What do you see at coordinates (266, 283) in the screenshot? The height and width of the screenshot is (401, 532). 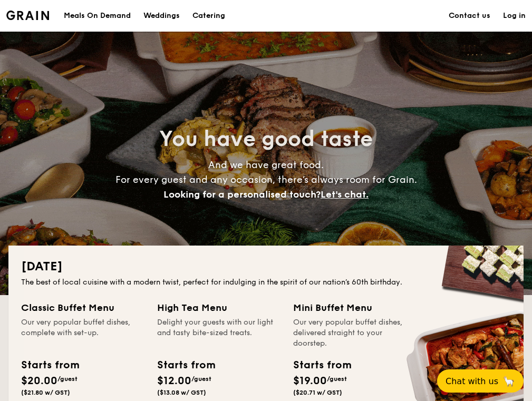 I see `div: The best of local cuisine with a modern twist, perfect for indulging in the spirit of our nation’...` at bounding box center [266, 283].